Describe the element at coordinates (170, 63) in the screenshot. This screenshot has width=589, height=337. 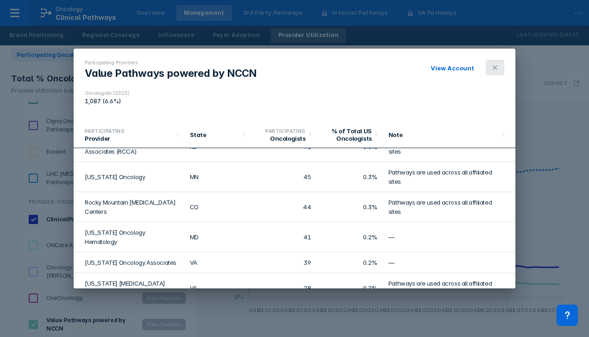
I see `div: Participating Providers` at that location.